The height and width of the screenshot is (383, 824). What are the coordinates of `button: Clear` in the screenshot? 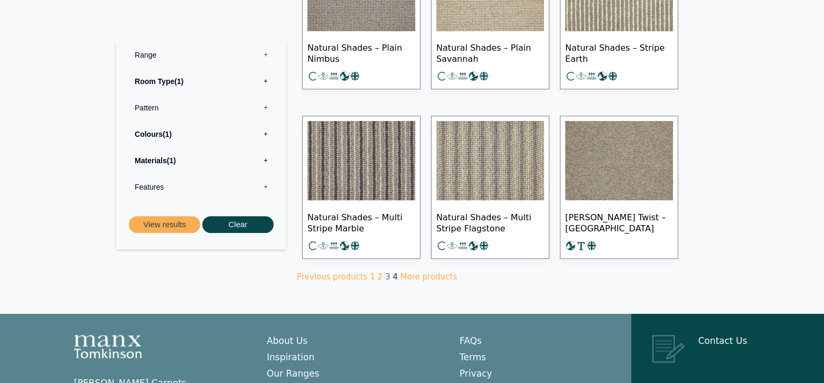 It's located at (238, 225).